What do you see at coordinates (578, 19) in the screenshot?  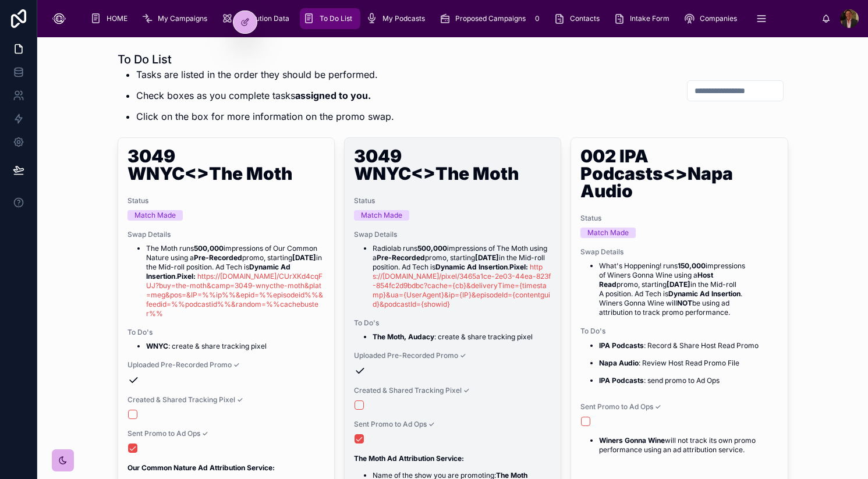 I see `a: Contacts` at bounding box center [578, 19].